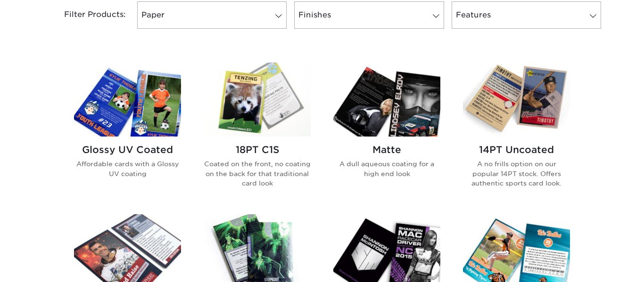 This screenshot has width=644, height=282. I want to click on img: Glossy UV Coated Trading Cards, so click(127, 99).